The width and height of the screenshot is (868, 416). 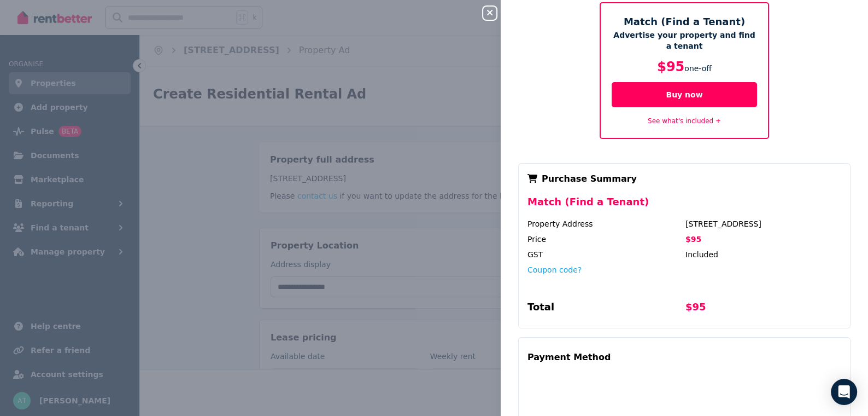 I want to click on div: Price, so click(x=605, y=239).